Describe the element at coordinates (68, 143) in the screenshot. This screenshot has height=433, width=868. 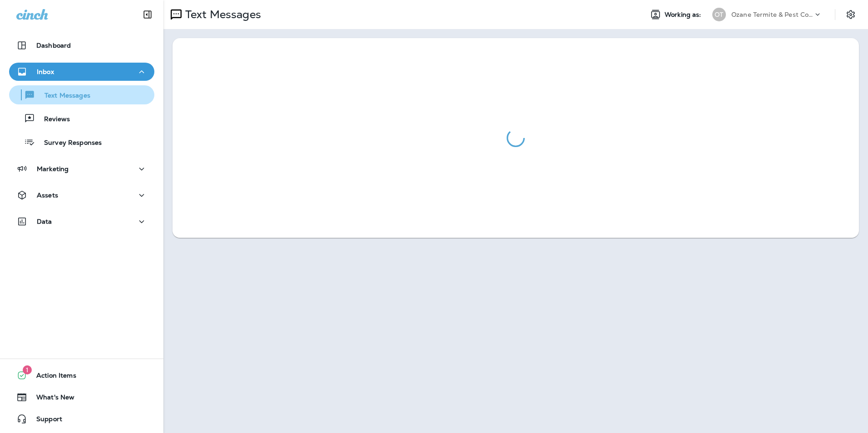
I see `p: Survey Responses` at that location.